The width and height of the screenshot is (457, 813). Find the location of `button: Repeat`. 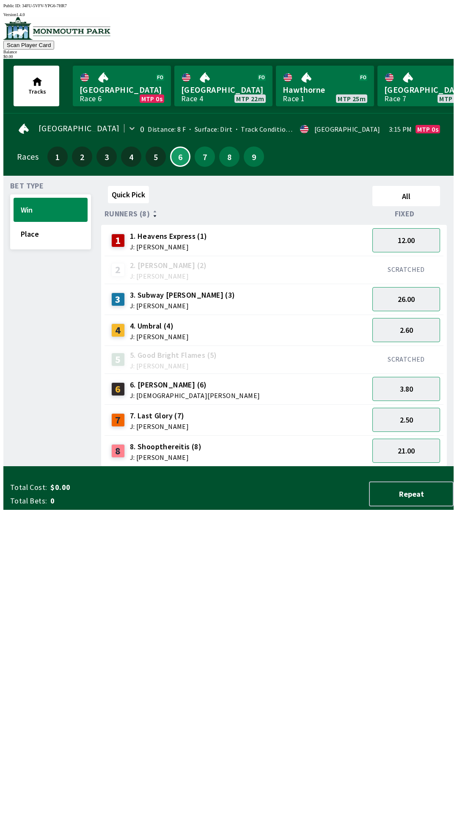

button: Repeat is located at coordinates (412, 494).